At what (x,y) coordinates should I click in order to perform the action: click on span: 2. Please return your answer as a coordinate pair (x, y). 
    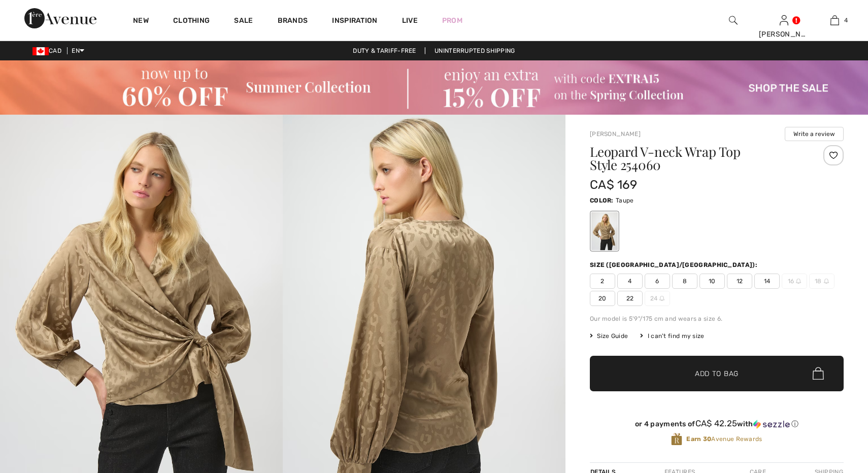
    Looking at the image, I should click on (602, 281).